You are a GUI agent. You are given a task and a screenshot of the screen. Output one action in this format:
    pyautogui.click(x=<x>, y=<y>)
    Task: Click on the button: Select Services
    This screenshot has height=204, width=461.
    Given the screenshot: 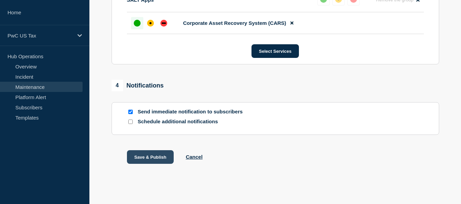 What is the action you would take?
    pyautogui.click(x=275, y=51)
    